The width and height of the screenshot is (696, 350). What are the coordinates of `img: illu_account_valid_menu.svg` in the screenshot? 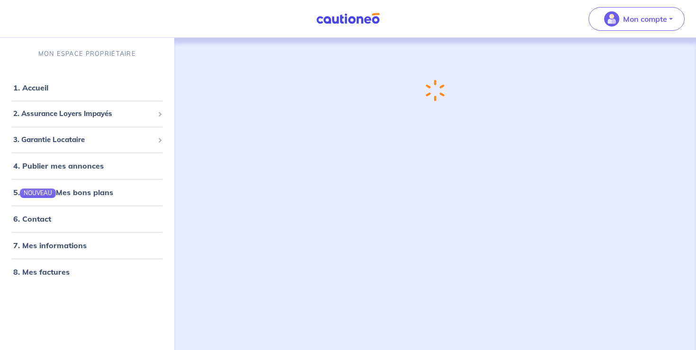 It's located at (612, 19).